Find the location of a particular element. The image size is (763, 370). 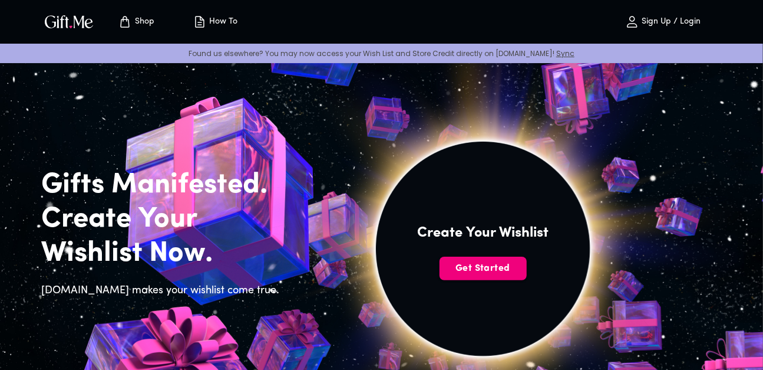

img: GiftMe Logo is located at coordinates (69, 21).